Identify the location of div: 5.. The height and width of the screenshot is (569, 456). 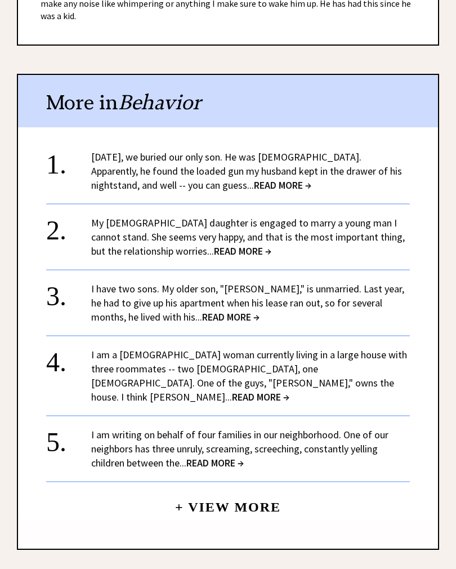
(69, 438).